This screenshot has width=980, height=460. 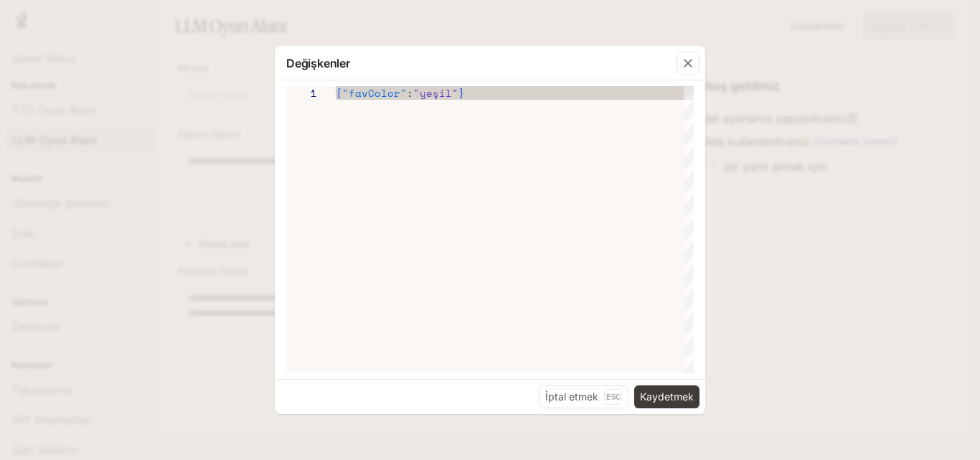 I want to click on font: Esc, so click(x=613, y=396).